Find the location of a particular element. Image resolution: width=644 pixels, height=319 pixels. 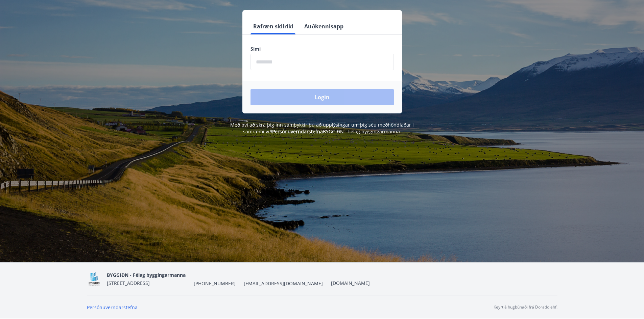

p: Keyrt á hugbúnaði frá Dorado ehf. is located at coordinates (525, 308).